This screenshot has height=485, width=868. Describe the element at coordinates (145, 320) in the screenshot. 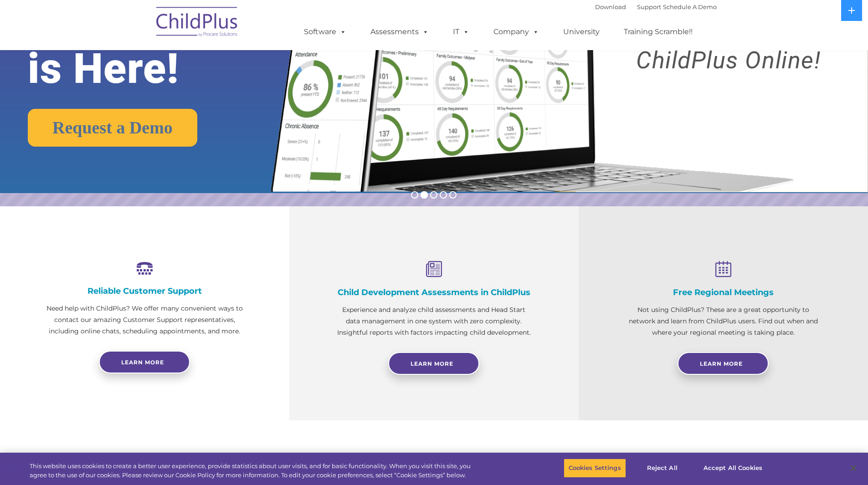

I see `p: Need help with ChildPlus? We offer many convenient ways to contact our amazing Customer Support r...` at that location.